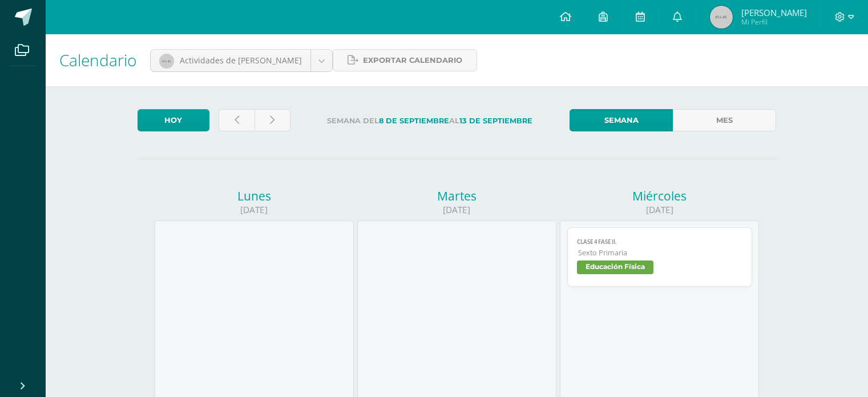  I want to click on div: Miércoles, so click(659, 196).